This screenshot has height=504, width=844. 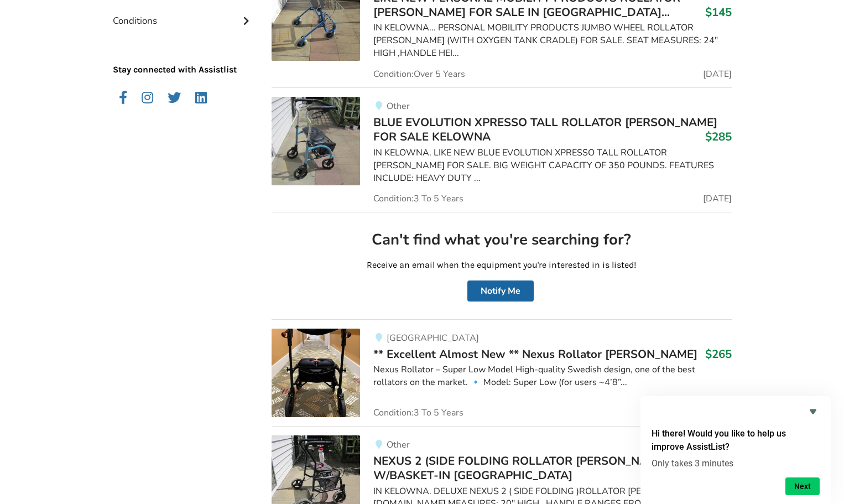 What do you see at coordinates (736, 450) in the screenshot?
I see `div: Hi there! Would you like to help us improve AssistList?` at bounding box center [736, 450].